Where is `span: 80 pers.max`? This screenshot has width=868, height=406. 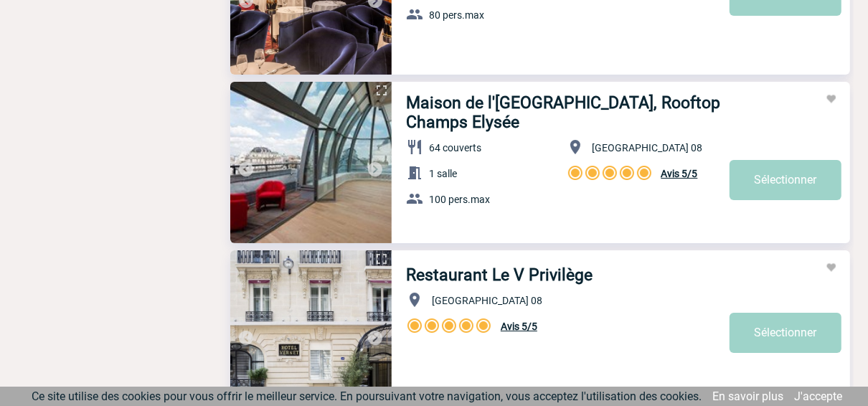
span: 80 pers.max is located at coordinates (456, 15).